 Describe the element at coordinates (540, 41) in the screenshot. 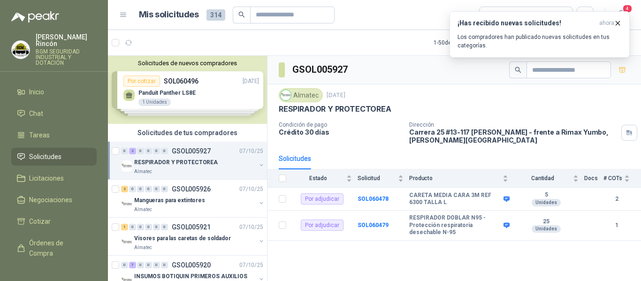

I see `p: Los compradores han publicado nuevas solicitudes en tus categorías.` at that location.